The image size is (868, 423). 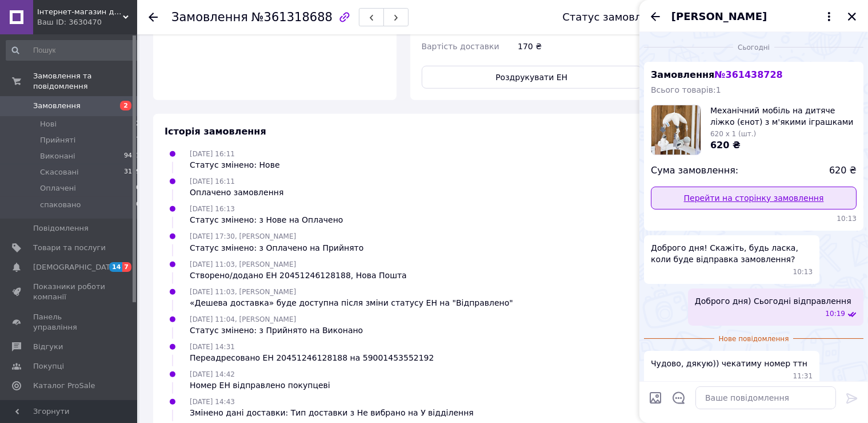 What do you see at coordinates (803, 376) in the screenshot?
I see `span: 11:31 12.09.2025` at bounding box center [803, 376].